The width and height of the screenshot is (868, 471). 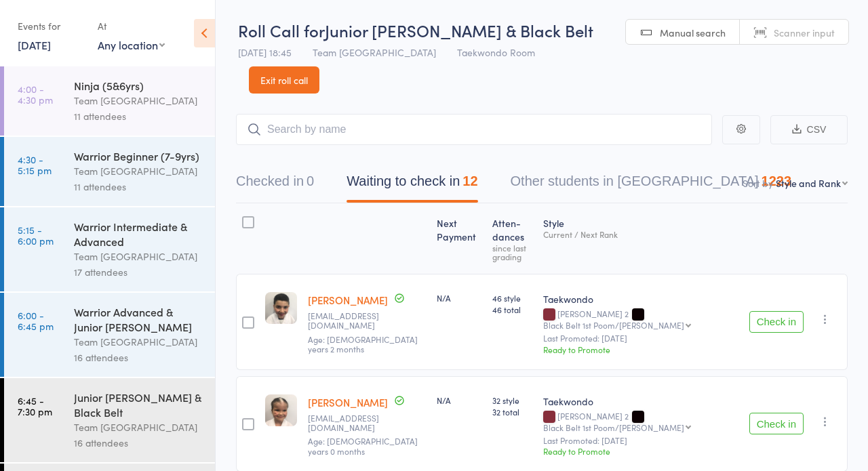 What do you see at coordinates (281, 308) in the screenshot?
I see `img: image1572649887.png` at bounding box center [281, 308].